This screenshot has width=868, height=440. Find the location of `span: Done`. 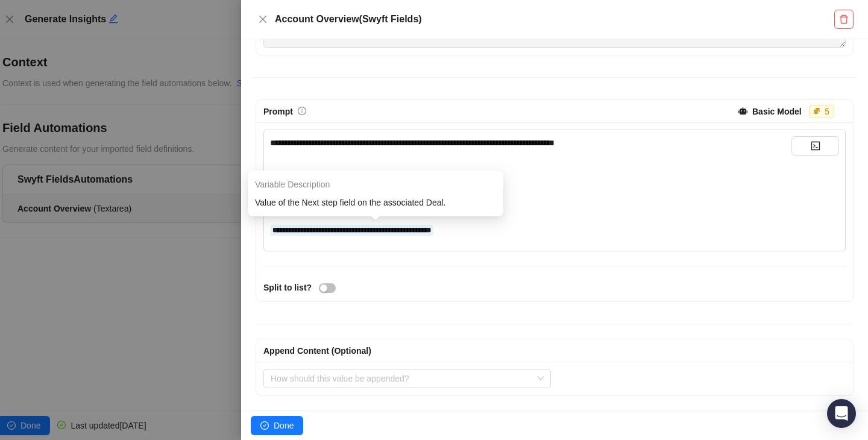

span: Done is located at coordinates (284, 425).